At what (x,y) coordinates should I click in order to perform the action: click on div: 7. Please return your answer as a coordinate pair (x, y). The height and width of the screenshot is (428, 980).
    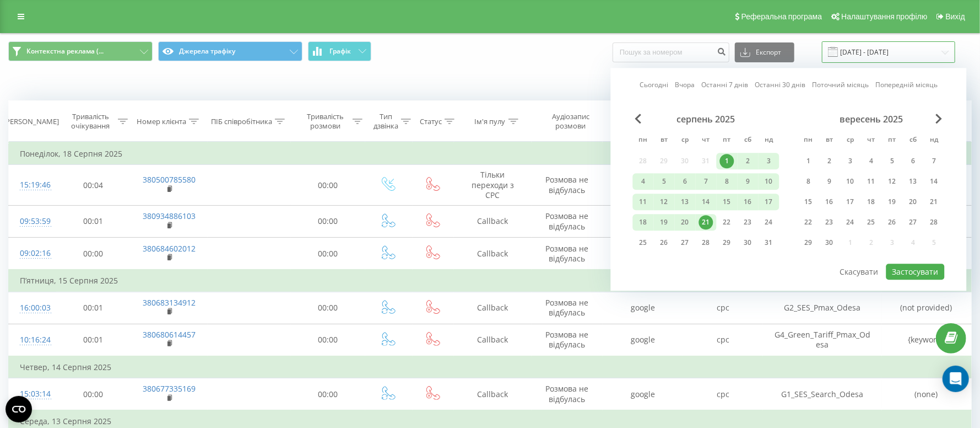
    Looking at the image, I should click on (706, 182).